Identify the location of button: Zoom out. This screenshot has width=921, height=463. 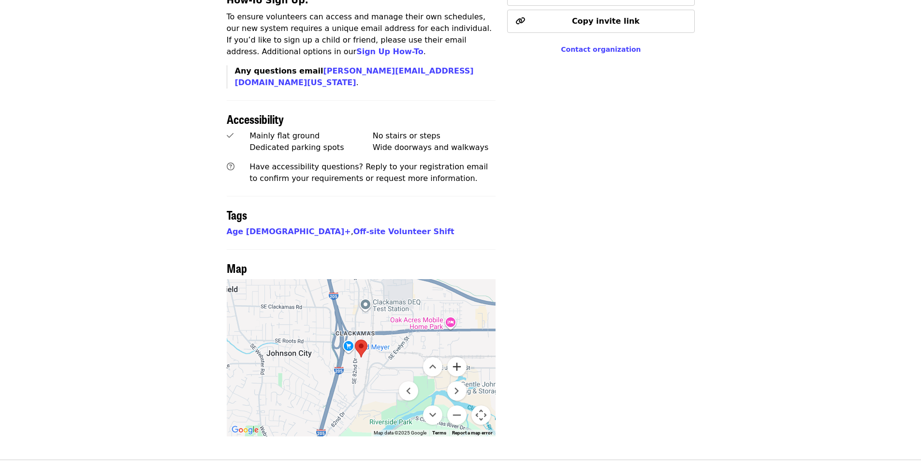
(457, 415).